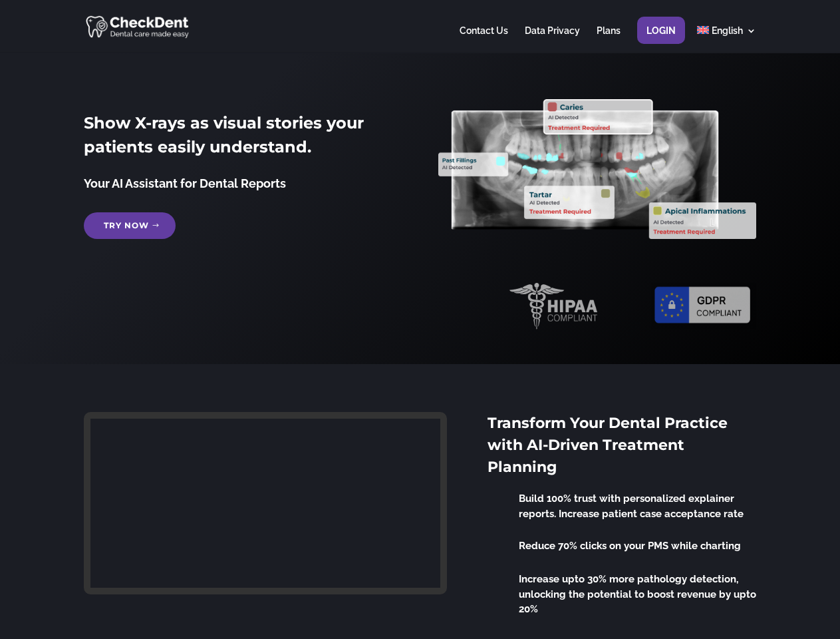 This screenshot has width=840, height=639. Describe the element at coordinates (661, 39) in the screenshot. I see `a: Login` at that location.